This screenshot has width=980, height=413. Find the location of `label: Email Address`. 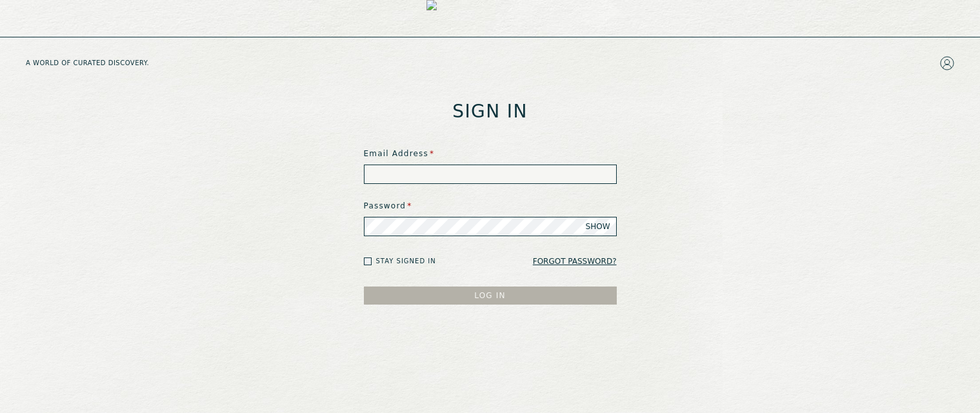

label: Email Address is located at coordinates (490, 154).